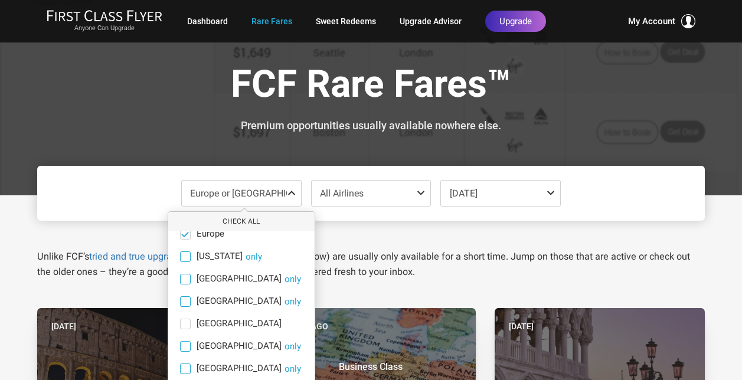  I want to click on a: Upgrade Advisor, so click(430, 21).